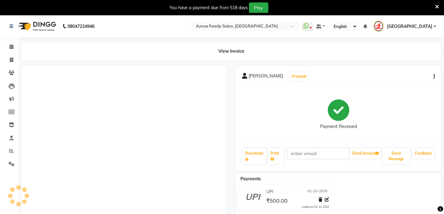 The image size is (444, 214). I want to click on img: logo, so click(36, 26).